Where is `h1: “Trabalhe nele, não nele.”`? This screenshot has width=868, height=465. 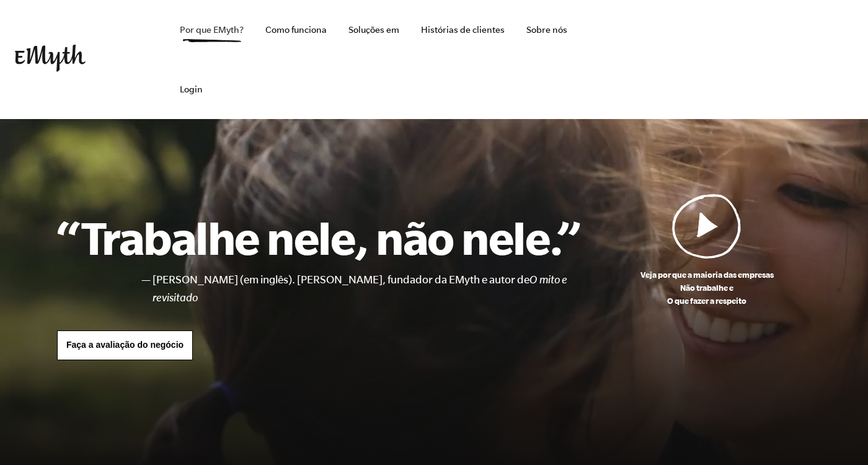
h1: “Trabalhe nele, não nele.” is located at coordinates (330, 238).